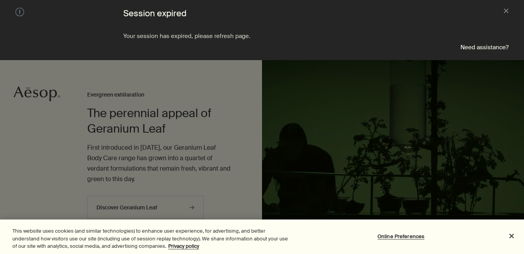 The width and height of the screenshot is (524, 254). What do you see at coordinates (262, 14) in the screenshot?
I see `h1: Session expired` at bounding box center [262, 14].